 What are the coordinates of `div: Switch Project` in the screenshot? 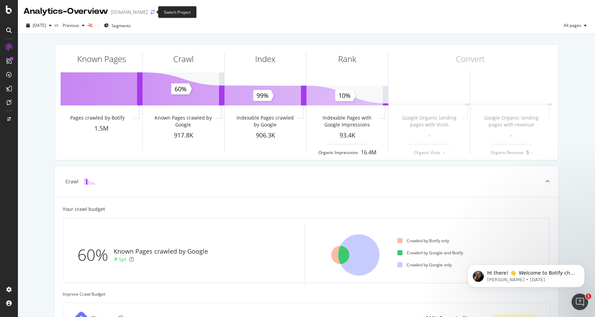 It's located at (177, 12).